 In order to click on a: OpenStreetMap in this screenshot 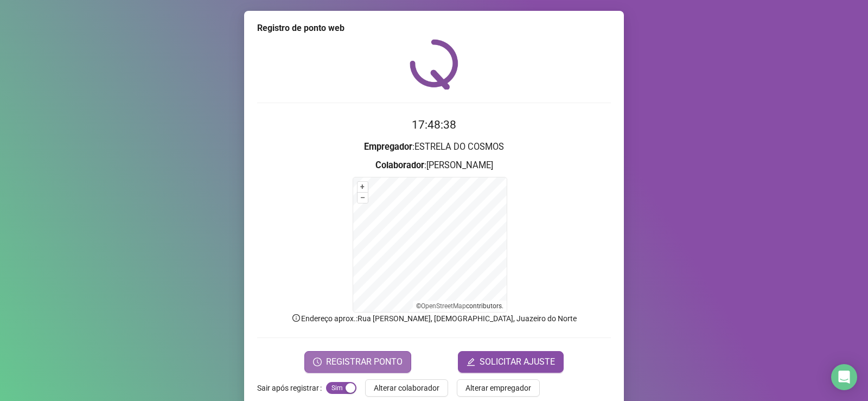, I will do `click(443, 306)`.